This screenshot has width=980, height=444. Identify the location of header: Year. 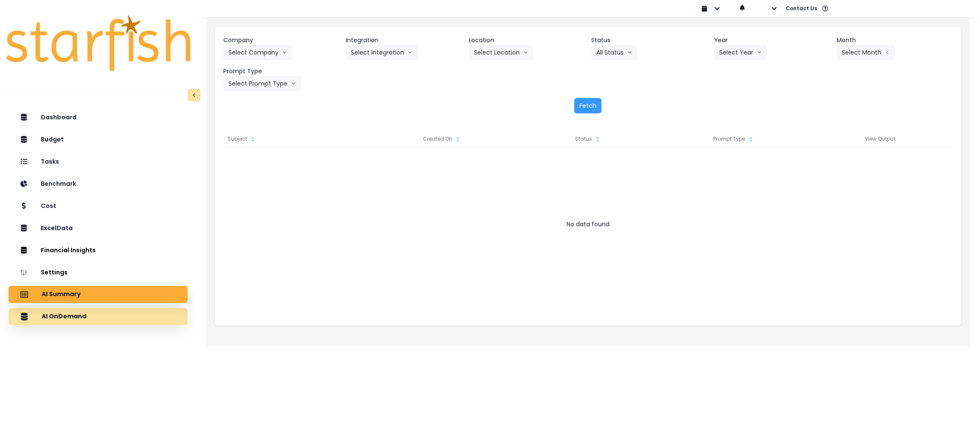
(772, 40).